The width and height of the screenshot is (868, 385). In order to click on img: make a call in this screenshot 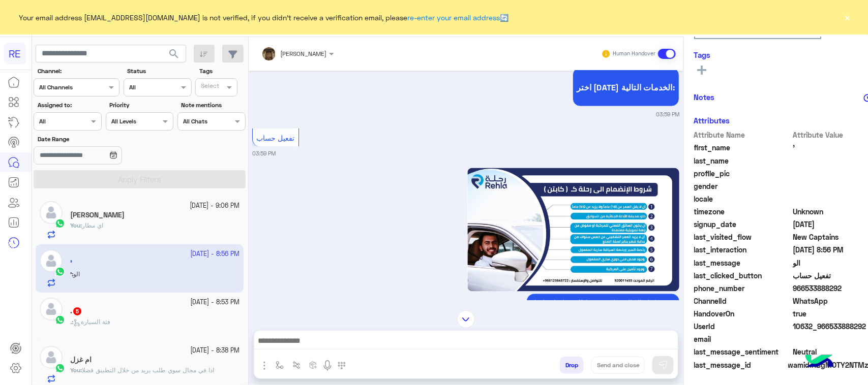, I will do `click(342, 366)`.